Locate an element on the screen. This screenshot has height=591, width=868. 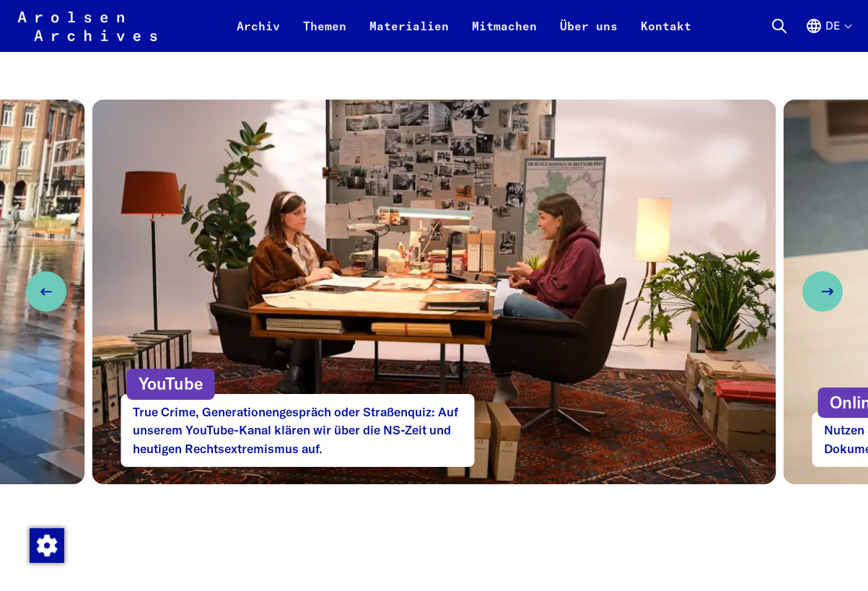
a: Mitmachen is located at coordinates (505, 35).